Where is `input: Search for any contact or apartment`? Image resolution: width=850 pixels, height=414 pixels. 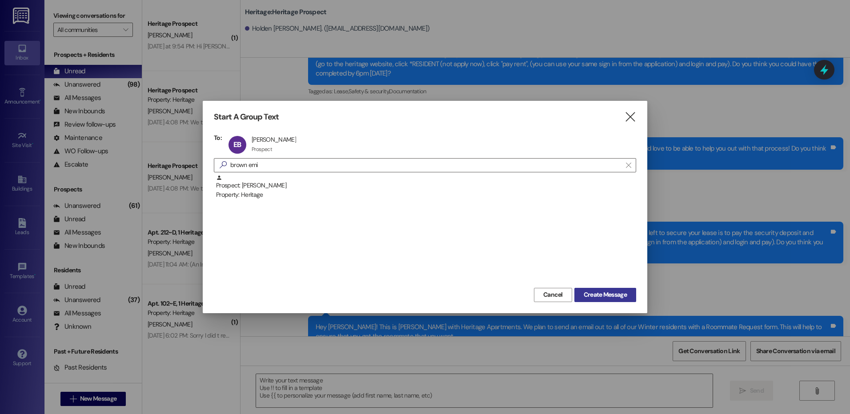 input: Search for any contact or apartment is located at coordinates (426, 165).